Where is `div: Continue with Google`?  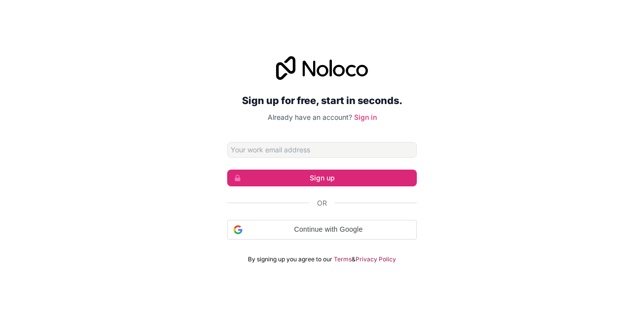 div: Continue with Google is located at coordinates (322, 230).